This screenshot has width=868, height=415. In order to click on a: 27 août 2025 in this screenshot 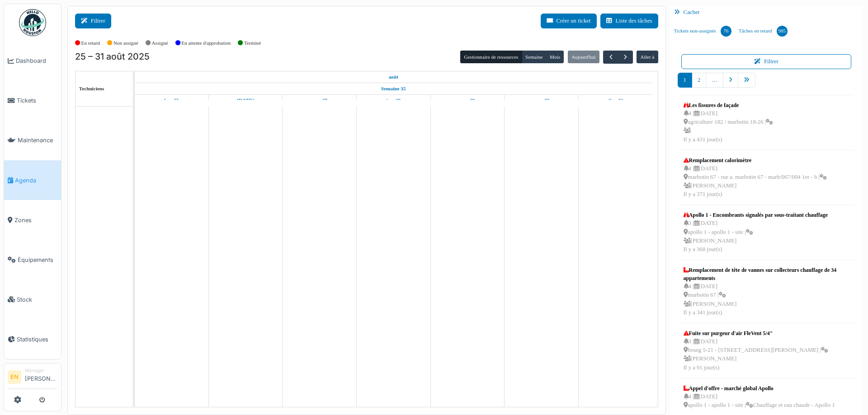, I will do `click(320, 100)`.